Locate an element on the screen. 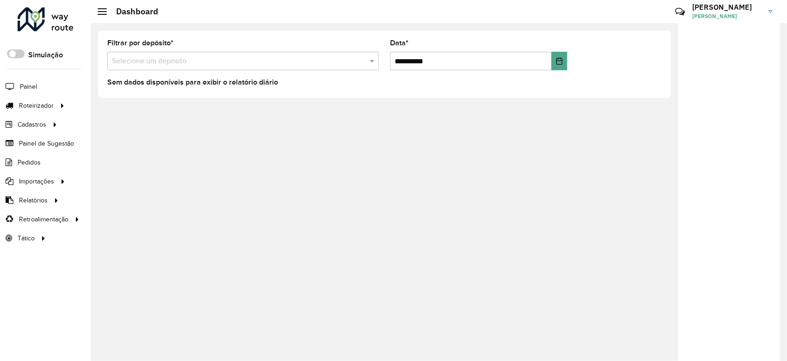  span: Importações is located at coordinates (37, 181).